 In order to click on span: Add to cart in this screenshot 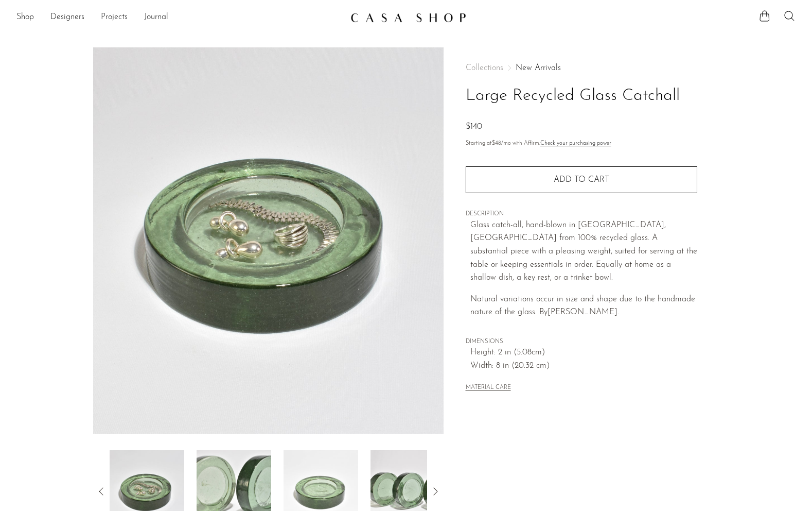, I will do `click(582, 180)`.